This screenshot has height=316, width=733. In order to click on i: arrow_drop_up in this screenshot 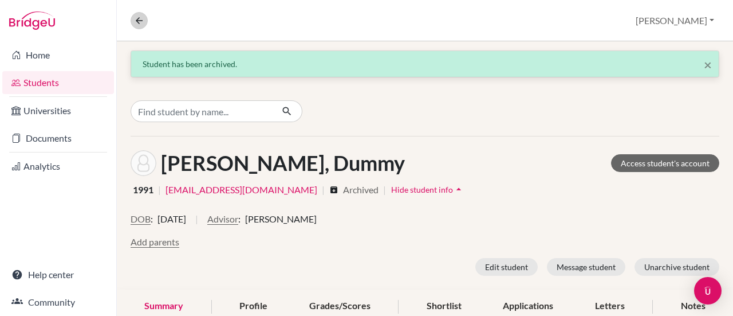, I will do `click(459, 189)`.